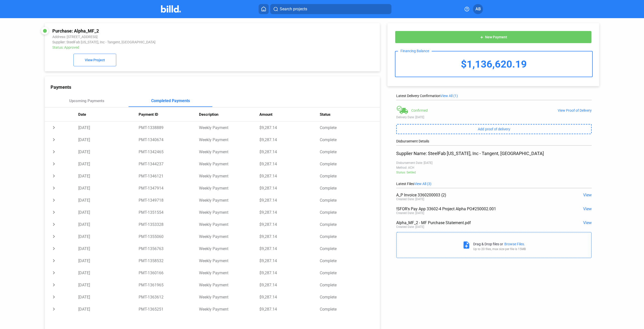 This screenshot has width=644, height=329. What do you see at coordinates (169, 140) in the screenshot?
I see `td: PMT-1340674` at bounding box center [169, 140].